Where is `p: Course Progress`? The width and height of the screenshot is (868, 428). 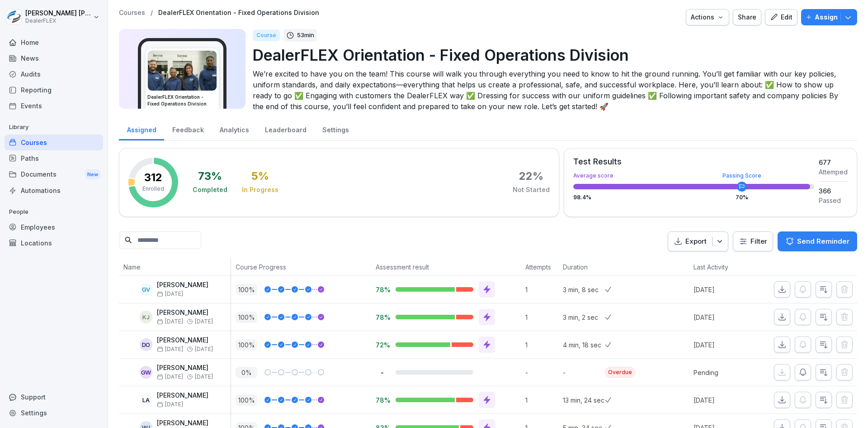
p: Course Progress is located at coordinates (301, 267).